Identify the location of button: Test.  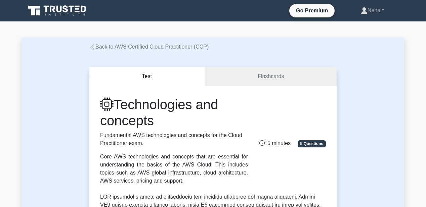
(147, 77).